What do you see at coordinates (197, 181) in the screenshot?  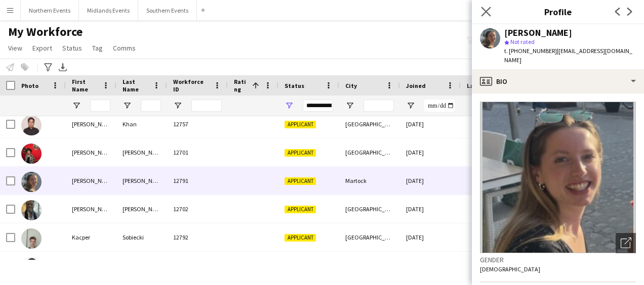 I see `div: 12791` at bounding box center [197, 181].